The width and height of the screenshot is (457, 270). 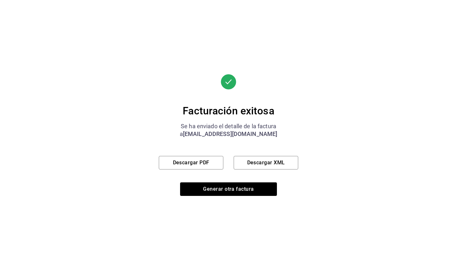 What do you see at coordinates (228, 126) in the screenshot?
I see `div: Se ha enviado el detalle de la factura` at bounding box center [228, 126].